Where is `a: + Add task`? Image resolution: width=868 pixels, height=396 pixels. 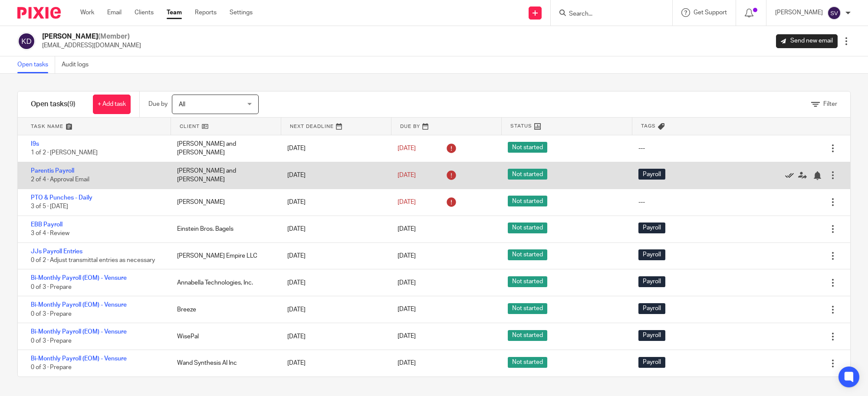
a: + Add task is located at coordinates (111, 104).